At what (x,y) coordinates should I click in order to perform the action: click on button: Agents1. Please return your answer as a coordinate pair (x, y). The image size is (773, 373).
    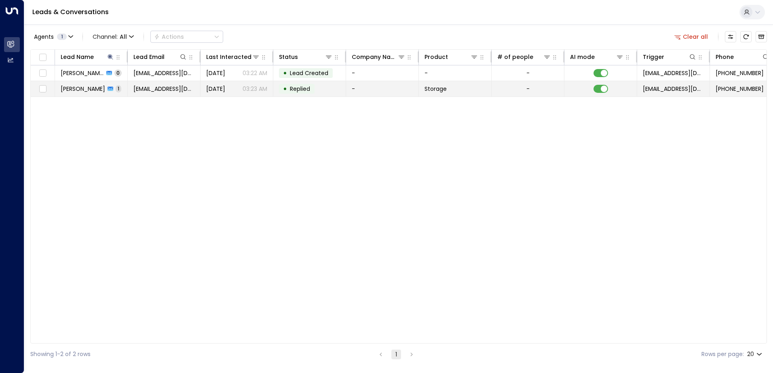
    Looking at the image, I should click on (53, 37).